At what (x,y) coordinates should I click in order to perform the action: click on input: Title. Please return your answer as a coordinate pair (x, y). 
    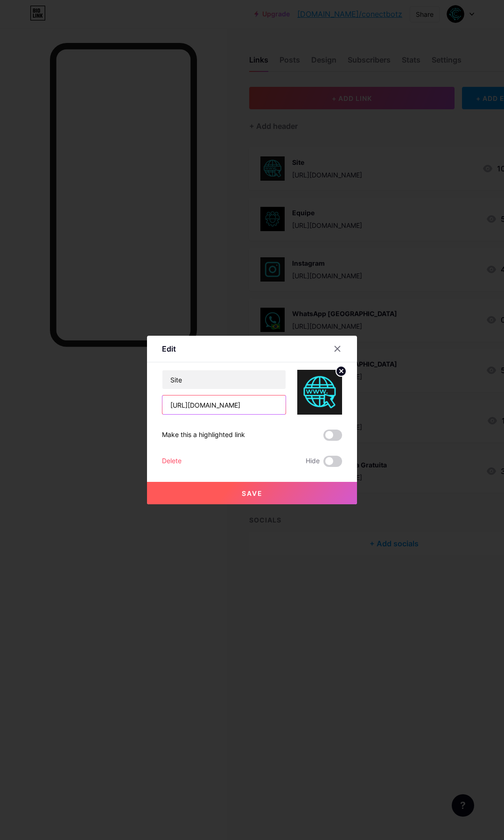
    Looking at the image, I should click on (224, 380).